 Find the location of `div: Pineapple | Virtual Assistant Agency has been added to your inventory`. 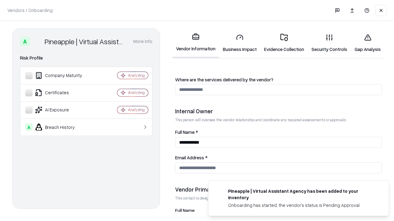

div: Pineapple | Virtual Assistant Agency has been added to your inventory is located at coordinates (301, 195).